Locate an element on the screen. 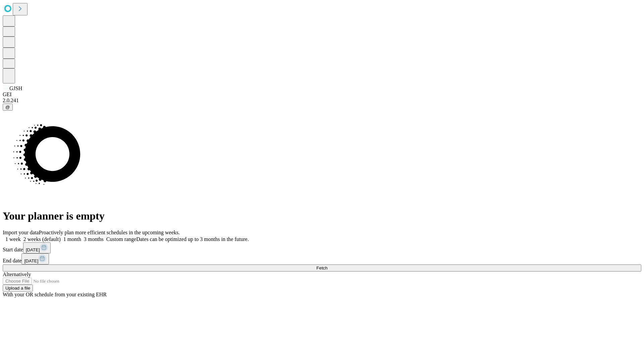 This screenshot has height=362, width=644. button: Upload a file is located at coordinates (18, 288).